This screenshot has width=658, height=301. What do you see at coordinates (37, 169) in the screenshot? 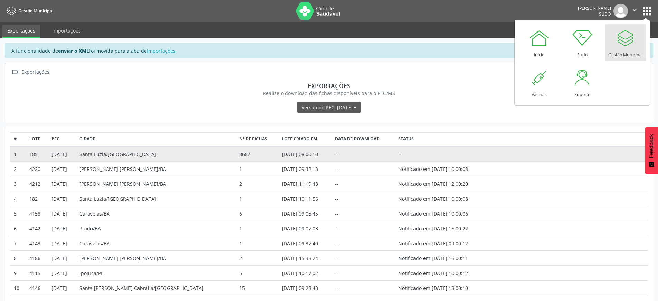
I see `td: 4220` at bounding box center [37, 169].